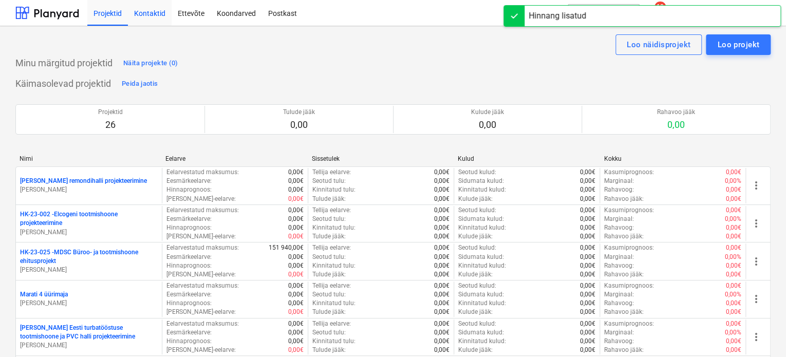 This screenshot has width=786, height=357. Describe the element at coordinates (110, 112) in the screenshot. I see `p: Projektid` at that location.